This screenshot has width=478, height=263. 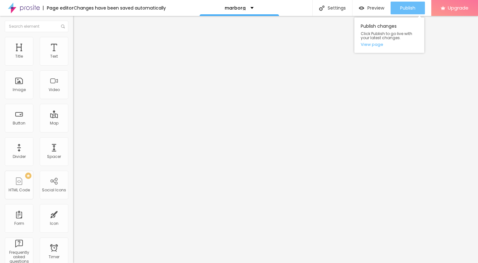 What do you see at coordinates (19, 156) in the screenshot?
I see `div: Divider` at bounding box center [19, 156].